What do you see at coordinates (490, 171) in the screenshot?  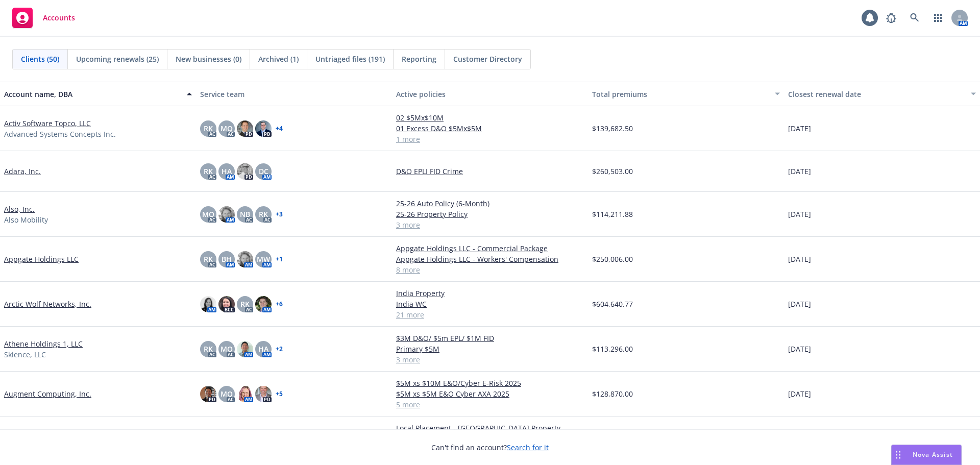 I see `a: D&O EPLI FID Crime` at bounding box center [490, 171].